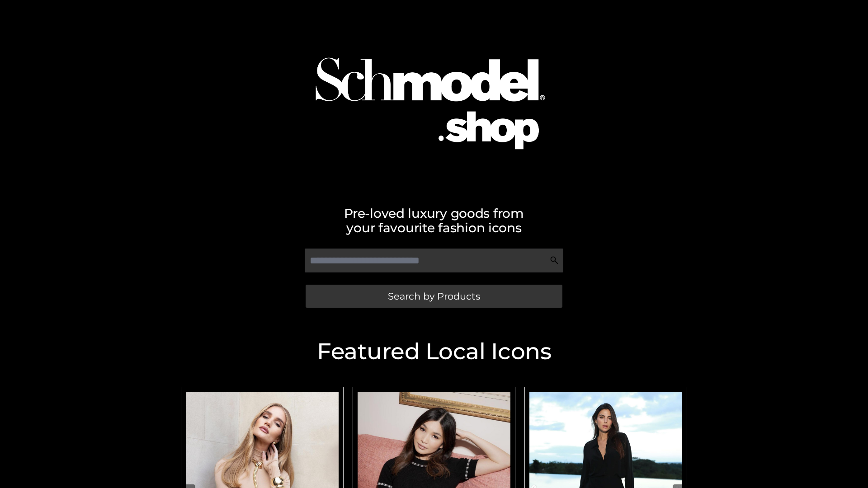 Image resolution: width=868 pixels, height=488 pixels. I want to click on h2: Pre-loved luxury goods from your favourite fashion icons, so click(434, 221).